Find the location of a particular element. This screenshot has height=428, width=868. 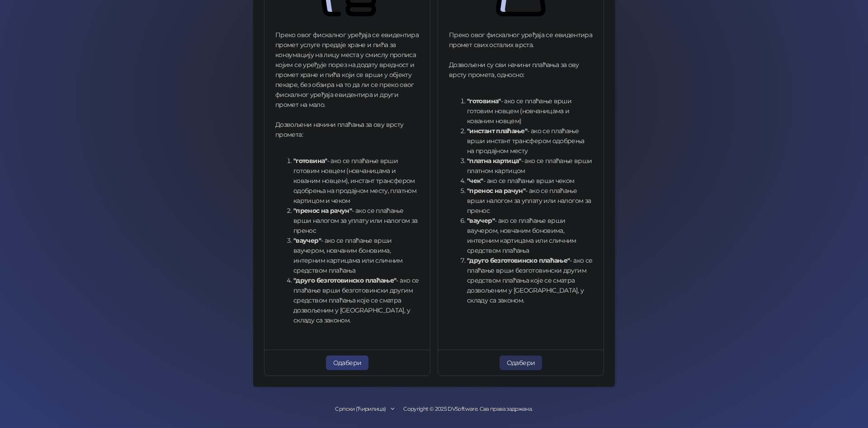

div: Преко овог фискалног уређаја се евидентира промет свих осталих врста. Дозвољени су сви начини пла... is located at coordinates (521, 170).